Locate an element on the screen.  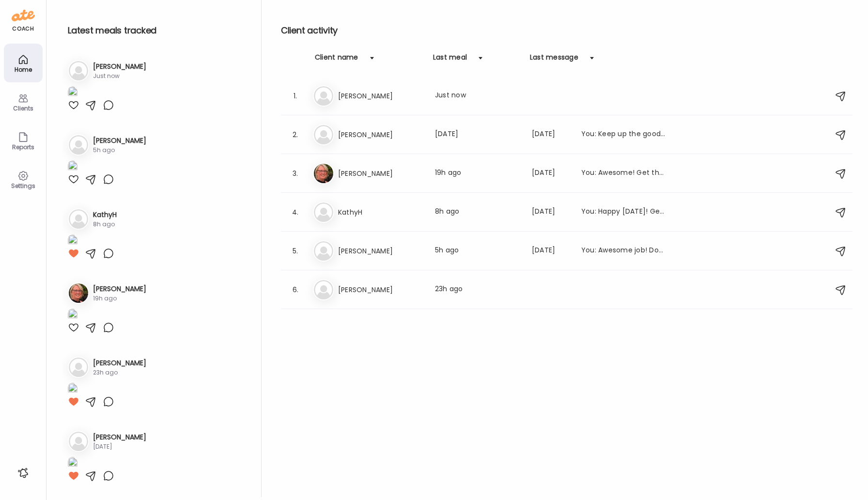
div: coach is located at coordinates (23, 29).